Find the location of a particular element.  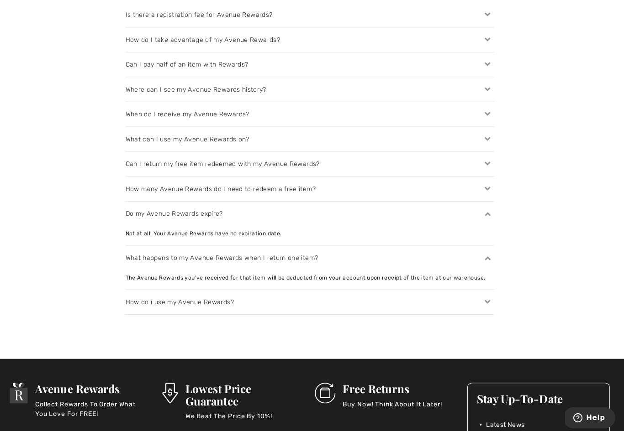

p: We Beat The Price By 10%! is located at coordinates (246, 417).